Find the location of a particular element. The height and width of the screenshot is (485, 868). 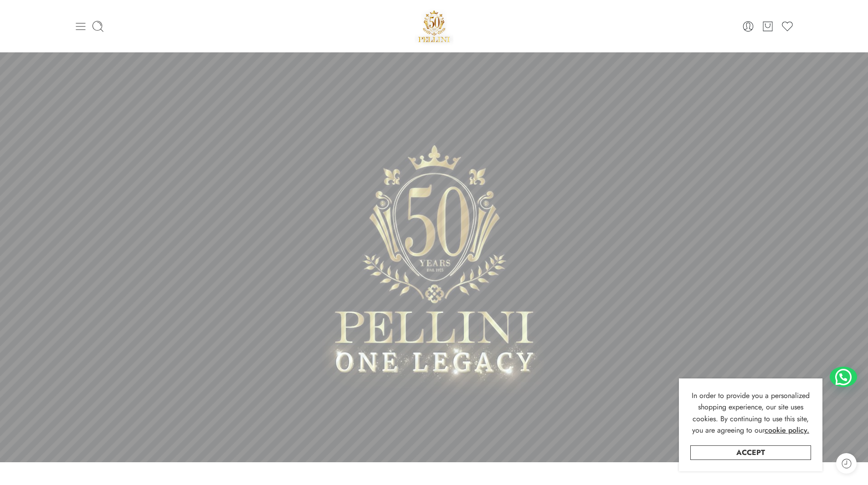

span: In order to provide you a personalized shopping experience, our site uses cookies. By continuing ... is located at coordinates (750, 413).